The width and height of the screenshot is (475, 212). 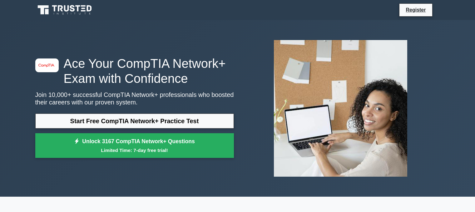 I want to click on a: Register, so click(x=415, y=10).